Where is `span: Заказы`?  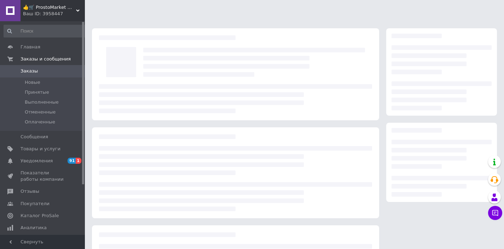 span: Заказы is located at coordinates (29, 71).